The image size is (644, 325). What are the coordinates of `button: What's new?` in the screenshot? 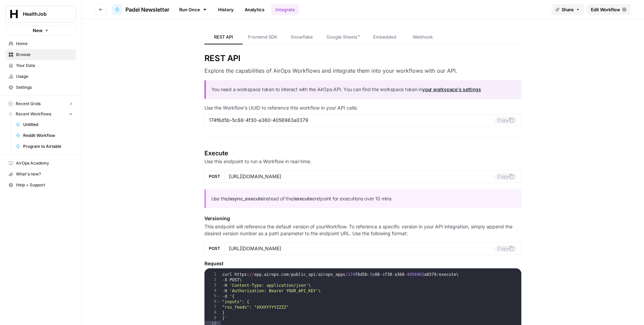 It's located at (41, 174).